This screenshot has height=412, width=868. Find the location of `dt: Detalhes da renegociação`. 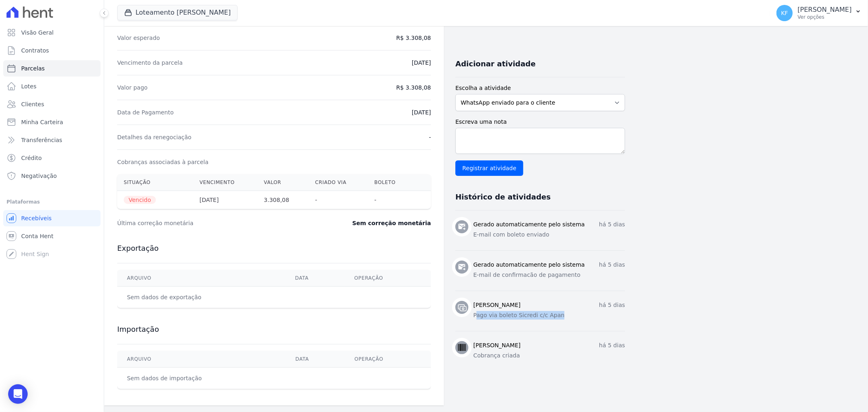

dt: Detalhes da renegociação is located at coordinates (154, 137).